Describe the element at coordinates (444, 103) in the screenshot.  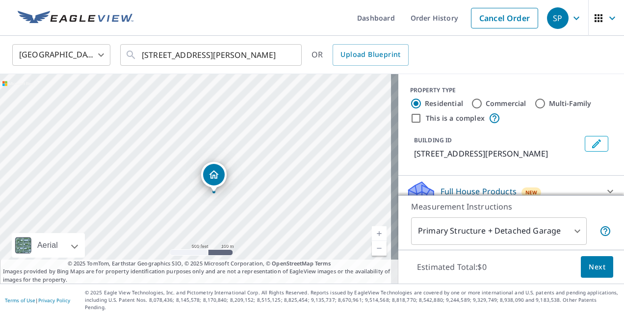
I see `label: Residential` at that location.